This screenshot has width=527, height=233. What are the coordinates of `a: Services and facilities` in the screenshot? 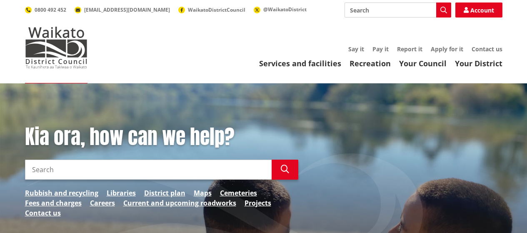 It's located at (300, 63).